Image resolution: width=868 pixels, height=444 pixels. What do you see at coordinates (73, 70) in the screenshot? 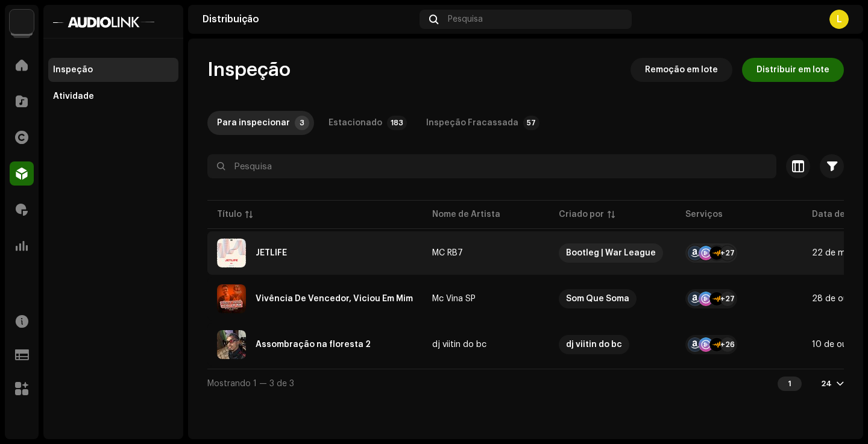
I see `div: Inspeção` at bounding box center [73, 70].